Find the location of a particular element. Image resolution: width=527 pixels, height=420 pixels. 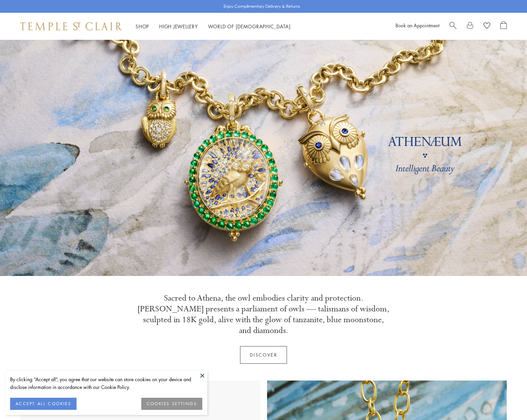

button: COOKIES SETTINGS is located at coordinates (172, 404).